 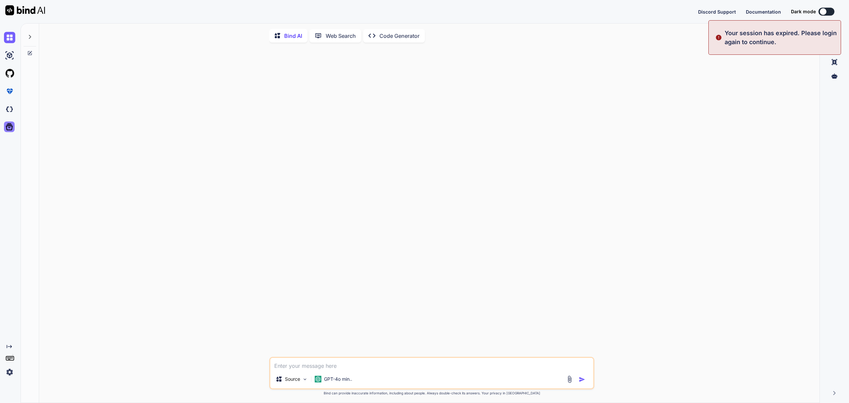 What do you see at coordinates (780, 37) in the screenshot?
I see `p: Your session has expired. Please login again to continue.` at bounding box center [780, 37].